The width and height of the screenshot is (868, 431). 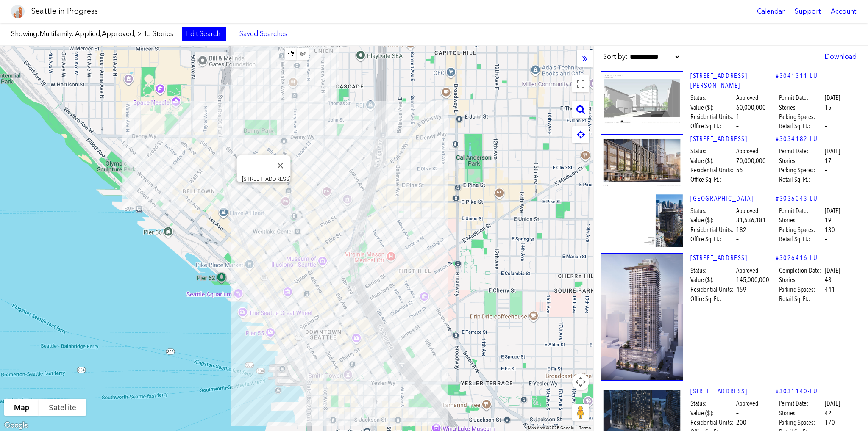 I want to click on span: 31,536,181, so click(x=750, y=220).